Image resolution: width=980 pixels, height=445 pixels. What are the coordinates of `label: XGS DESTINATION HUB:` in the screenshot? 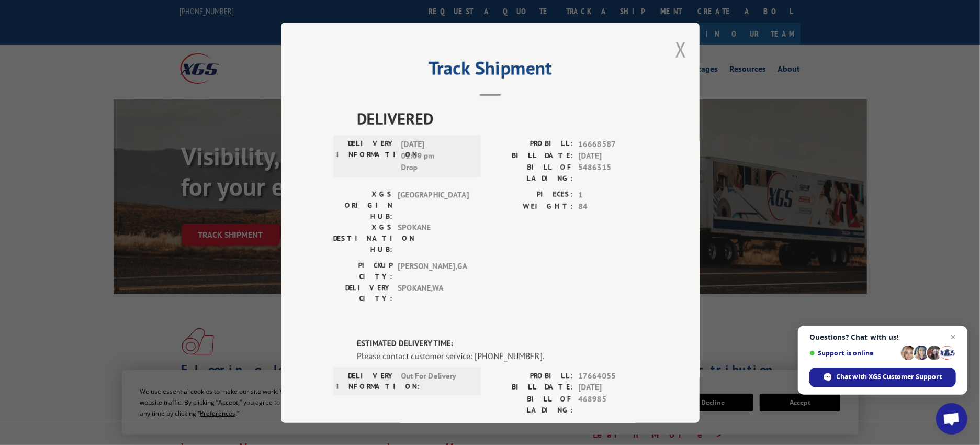 It's located at (363, 238).